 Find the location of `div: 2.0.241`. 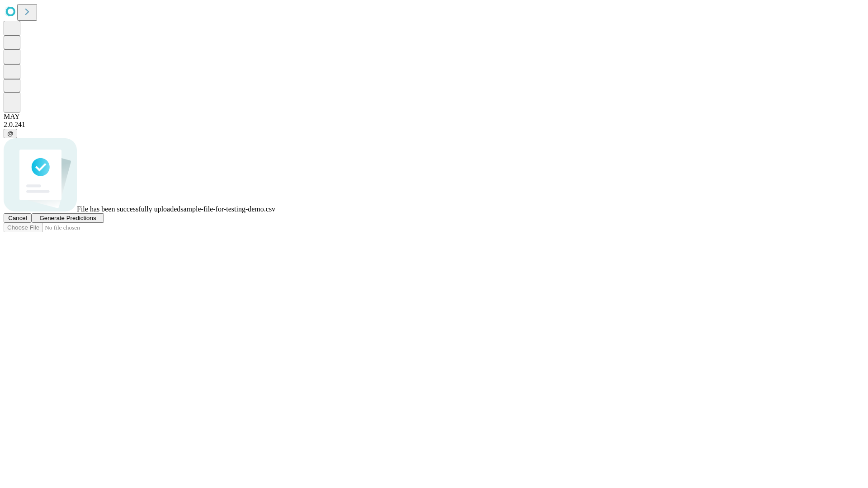

div: 2.0.241 is located at coordinates (434, 125).